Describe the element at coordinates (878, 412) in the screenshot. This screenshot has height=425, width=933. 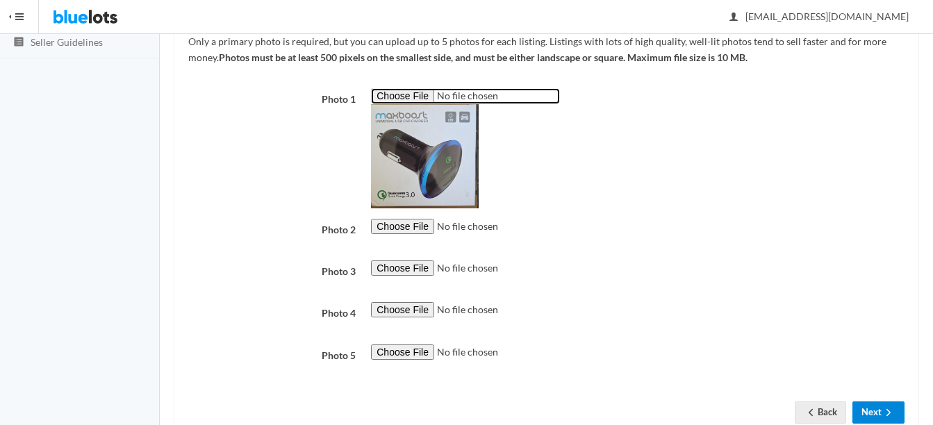
I see `button: Nextarrow forward` at that location.